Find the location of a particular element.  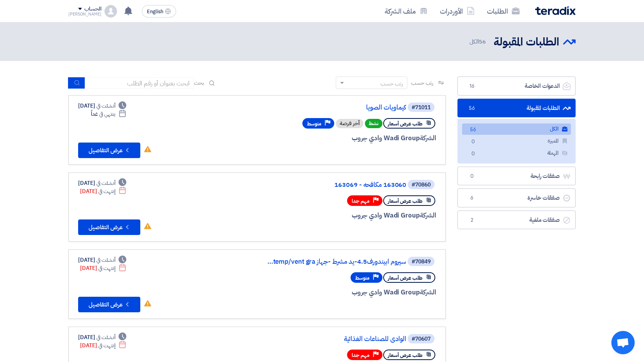

div: أخر فرصة is located at coordinates (349, 123).